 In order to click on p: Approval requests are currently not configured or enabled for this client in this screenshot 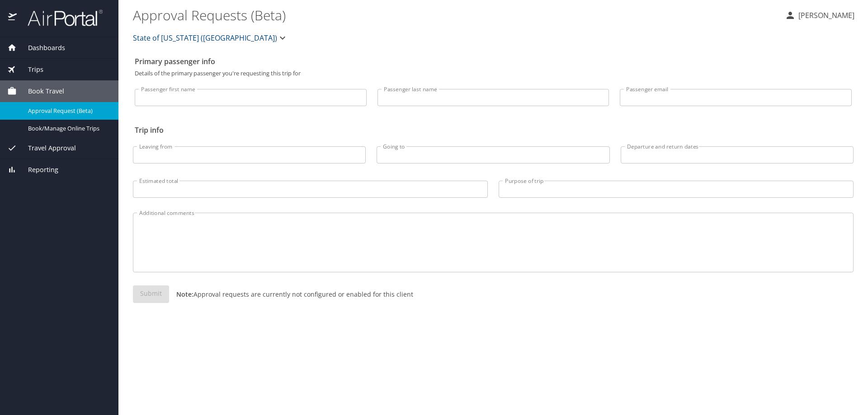, I will do `click(291, 295)`.